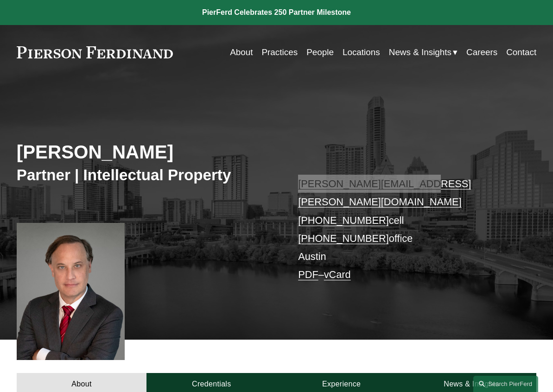 This screenshot has height=392, width=553. What do you see at coordinates (406, 229) in the screenshot?
I see `p: cell office Austin –` at bounding box center [406, 229].